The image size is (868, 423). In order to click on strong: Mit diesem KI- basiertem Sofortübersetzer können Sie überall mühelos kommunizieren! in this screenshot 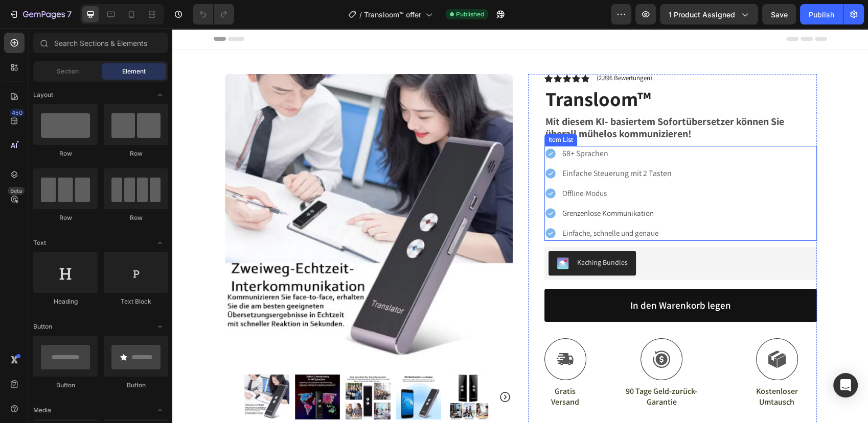, I will do `click(492, 99)`.